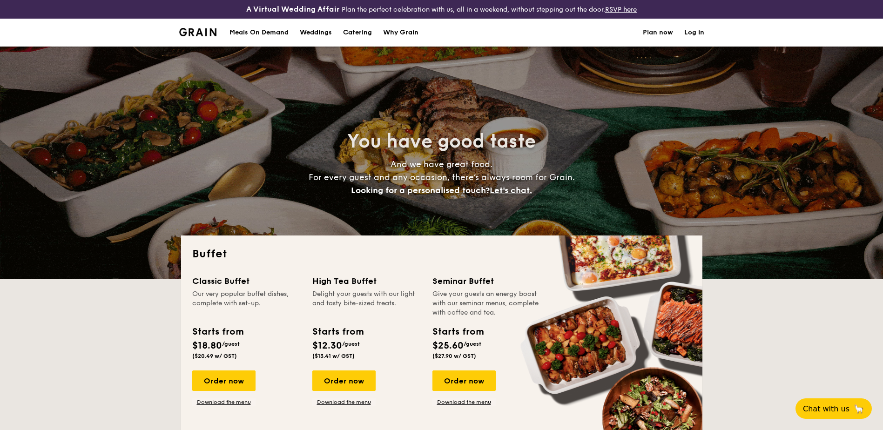 Image resolution: width=883 pixels, height=430 pixels. Describe the element at coordinates (247, 304) in the screenshot. I see `div: Our very popular buffet dishes, complete with set-up.` at that location.